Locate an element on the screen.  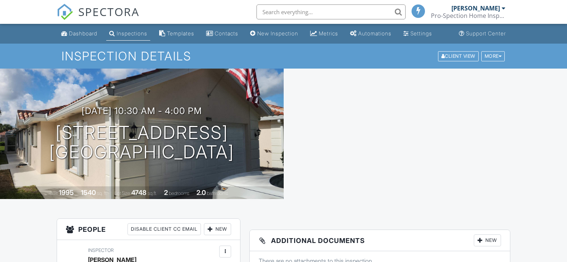
div: Disable Client CC Email is located at coordinates (164, 229).